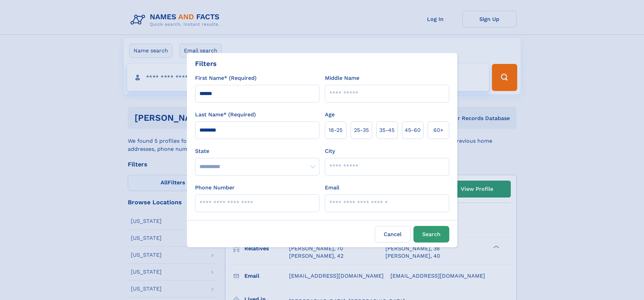 The width and height of the screenshot is (644, 300). Describe the element at coordinates (206, 64) in the screenshot. I see `div: Filters` at that location.